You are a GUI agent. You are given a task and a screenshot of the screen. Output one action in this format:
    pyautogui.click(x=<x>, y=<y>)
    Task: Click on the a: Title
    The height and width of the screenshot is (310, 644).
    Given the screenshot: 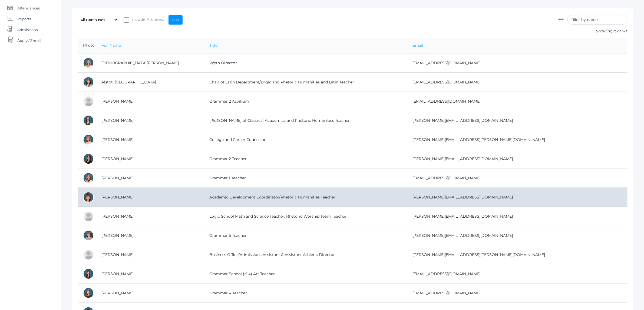 What is the action you would take?
    pyautogui.click(x=214, y=46)
    